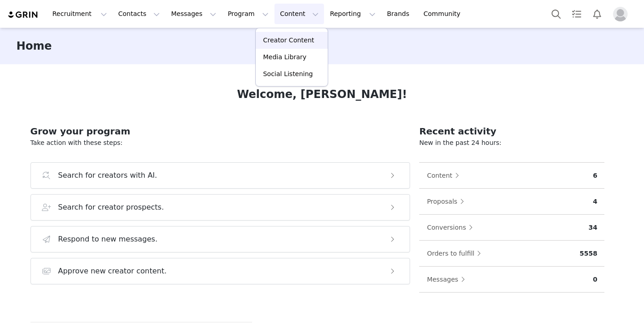  I want to click on a: Community, so click(444, 14).